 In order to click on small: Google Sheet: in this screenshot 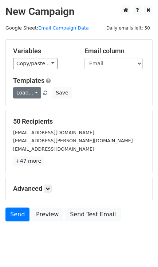, I will do `click(47, 28)`.